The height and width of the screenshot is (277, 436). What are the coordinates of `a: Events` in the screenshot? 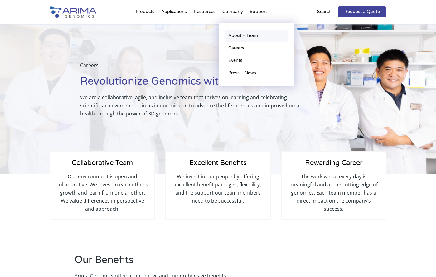 It's located at (256, 61).